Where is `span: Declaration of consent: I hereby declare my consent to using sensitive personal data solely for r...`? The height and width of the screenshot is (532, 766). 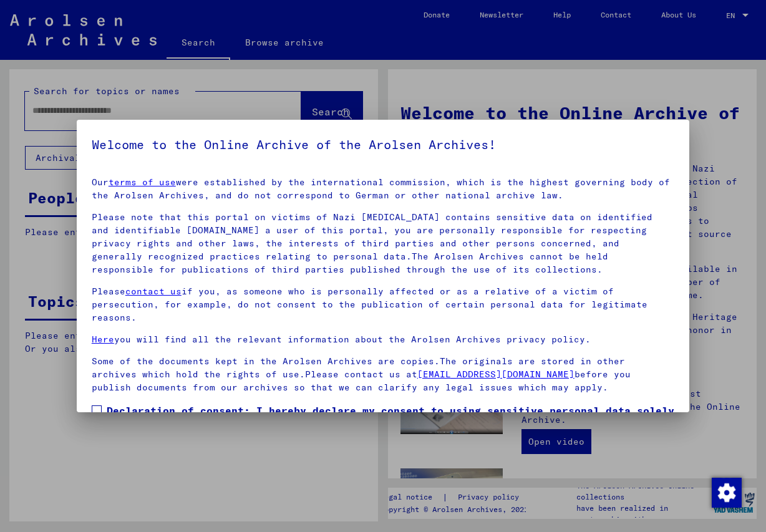 span: Declaration of consent: I hereby declare my consent to using sensitive personal data solely for r... is located at coordinates (391, 432).